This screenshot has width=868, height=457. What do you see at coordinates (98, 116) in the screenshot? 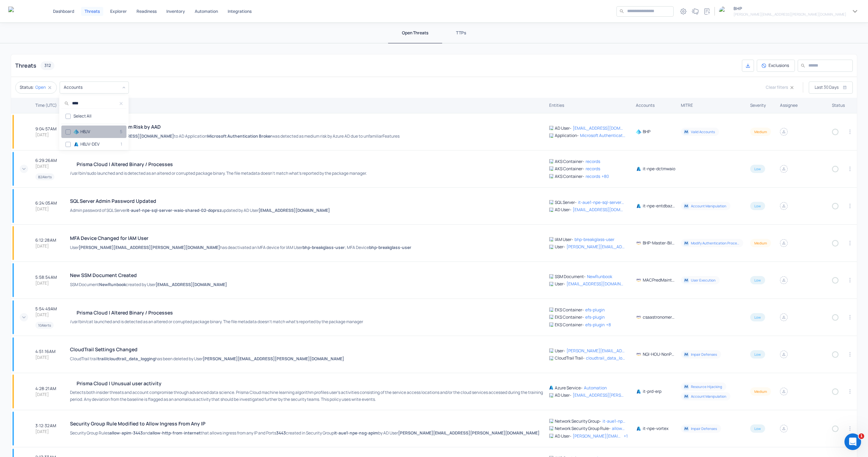
I see `p: Select All` at bounding box center [98, 116].